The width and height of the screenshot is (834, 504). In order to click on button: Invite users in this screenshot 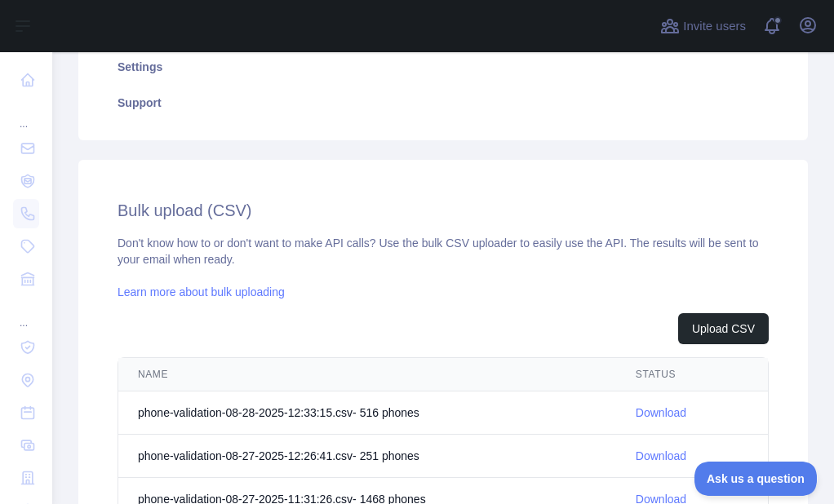, I will do `click(702, 26)`.